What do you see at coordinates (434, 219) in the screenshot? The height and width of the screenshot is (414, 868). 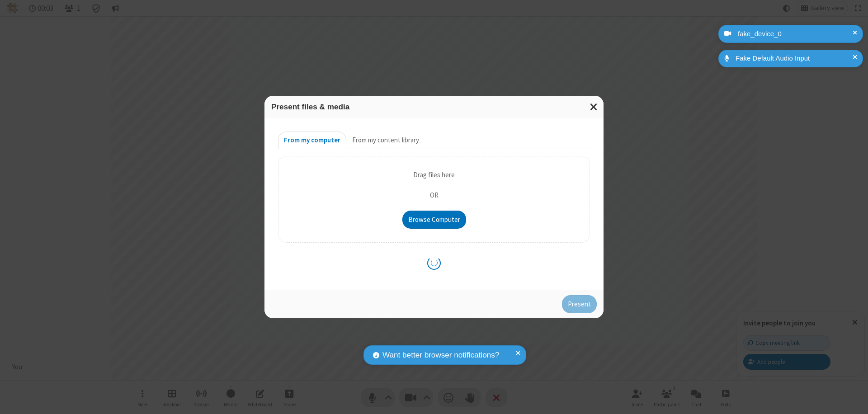 I see `button: Browse Computer` at bounding box center [434, 219].